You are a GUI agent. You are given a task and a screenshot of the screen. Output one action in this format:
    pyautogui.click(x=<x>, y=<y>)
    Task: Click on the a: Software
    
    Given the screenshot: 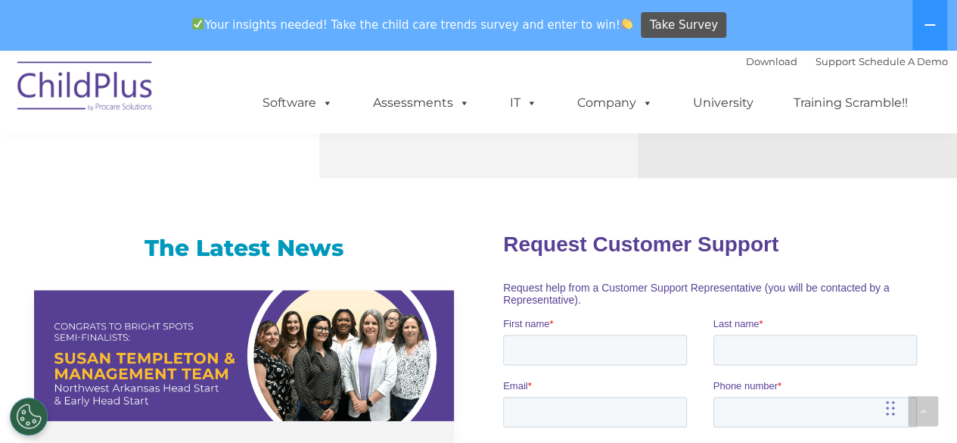 What is the action you would take?
    pyautogui.click(x=297, y=103)
    